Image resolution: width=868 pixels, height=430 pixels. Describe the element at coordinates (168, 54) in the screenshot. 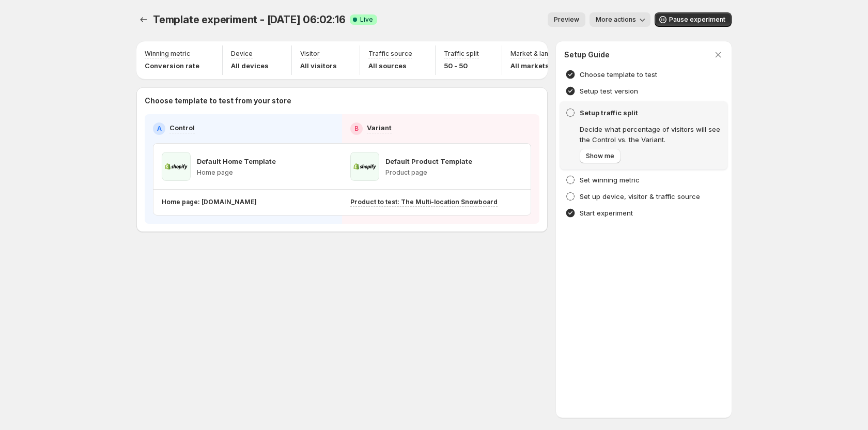

I see `p: Winning metric` at that location.